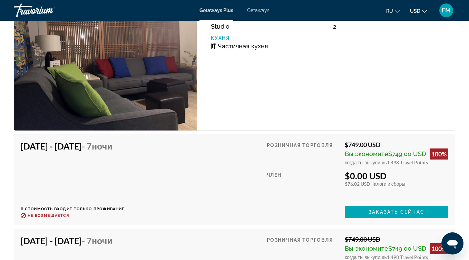 The image size is (469, 260). Describe the element at coordinates (258, 10) in the screenshot. I see `a: Getaways` at that location.